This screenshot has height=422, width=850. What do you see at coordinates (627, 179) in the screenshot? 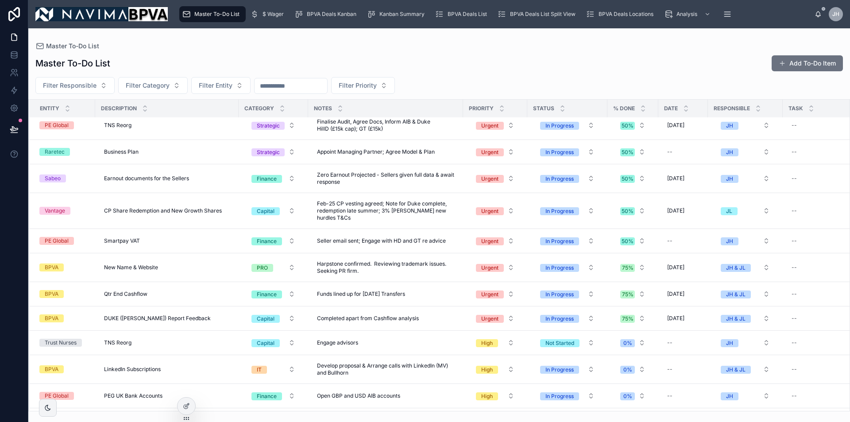
I see `div: 50%` at bounding box center [627, 179].